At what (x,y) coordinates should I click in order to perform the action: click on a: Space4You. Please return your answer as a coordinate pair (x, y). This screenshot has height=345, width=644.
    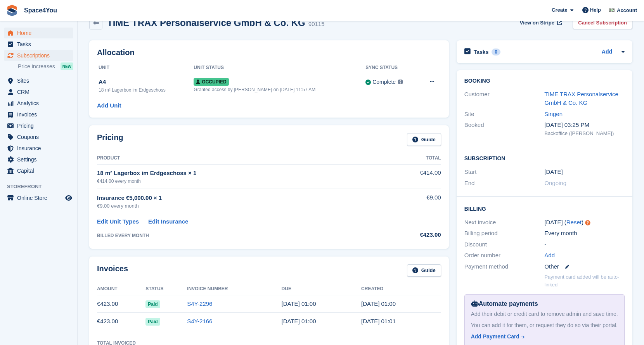
    Looking at the image, I should click on (41, 10).